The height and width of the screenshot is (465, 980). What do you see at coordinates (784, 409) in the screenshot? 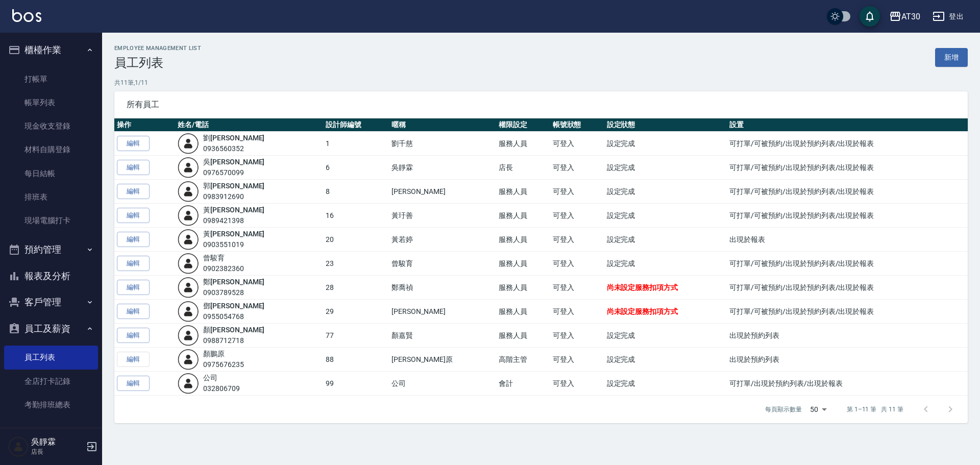
I see `p: 每頁顯示數量` at bounding box center [784, 409].